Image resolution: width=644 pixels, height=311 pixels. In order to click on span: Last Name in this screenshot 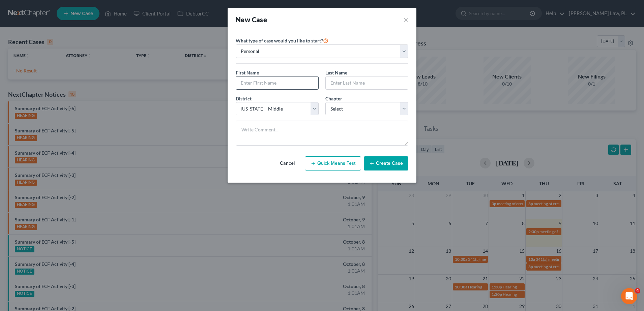, I will do `click(336, 72)`.